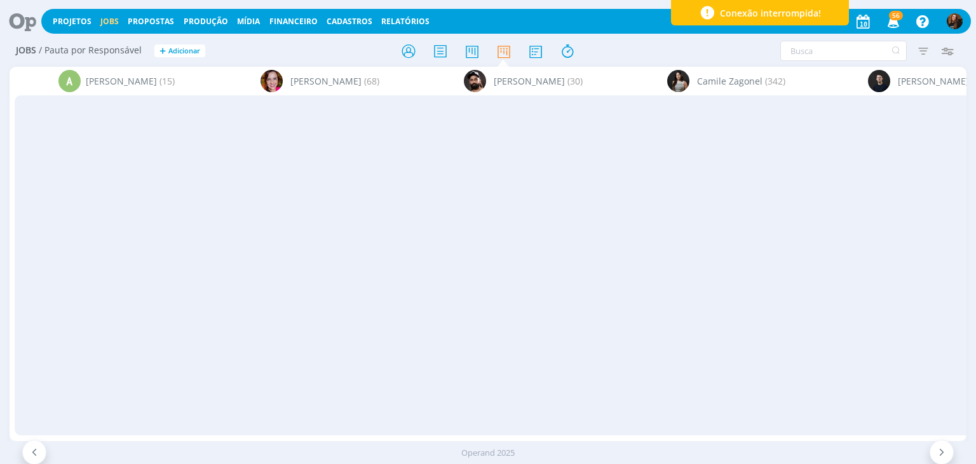 The image size is (976, 464). I want to click on button: T, so click(955, 21).